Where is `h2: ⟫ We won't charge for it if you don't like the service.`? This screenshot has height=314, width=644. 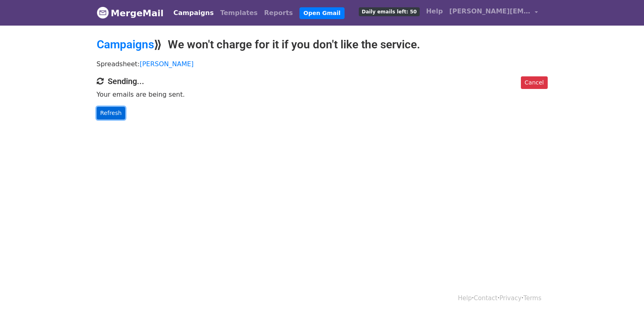
h2: ⟫ We won't charge for it if you don't like the service. is located at coordinates (322, 45).